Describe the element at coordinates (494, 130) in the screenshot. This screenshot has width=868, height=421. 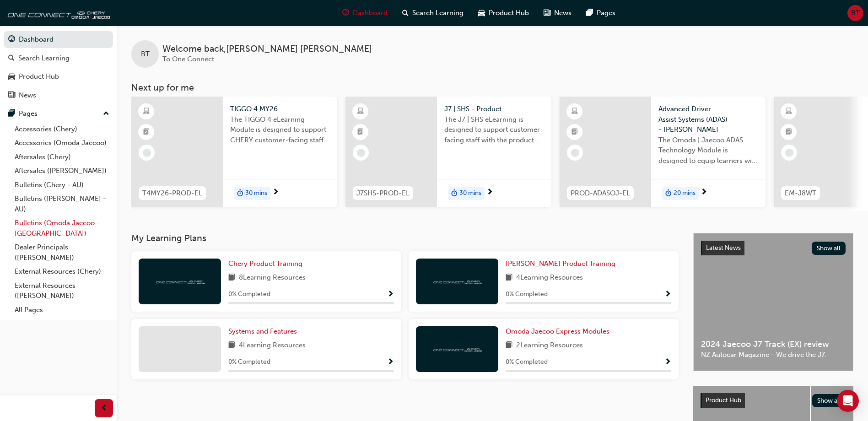
I see `span: The J7 | SHS eLearning is designed to support customer facing staff with the product and sales in...` at that location.